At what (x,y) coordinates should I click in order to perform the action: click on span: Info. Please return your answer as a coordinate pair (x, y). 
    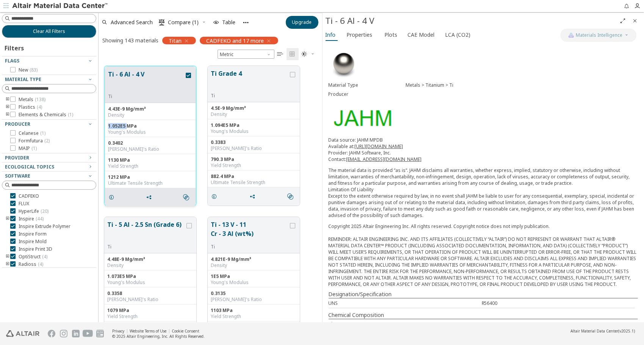
    Looking at the image, I should click on (331, 35).